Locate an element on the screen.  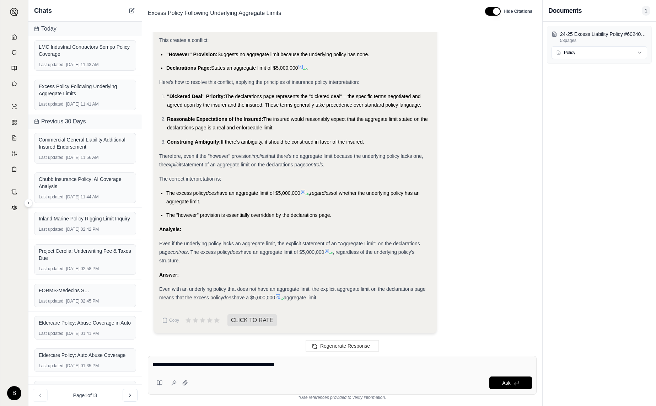
p: 24-25 Excess Liability Policy #6024019214354.pdf is located at coordinates (604, 34).